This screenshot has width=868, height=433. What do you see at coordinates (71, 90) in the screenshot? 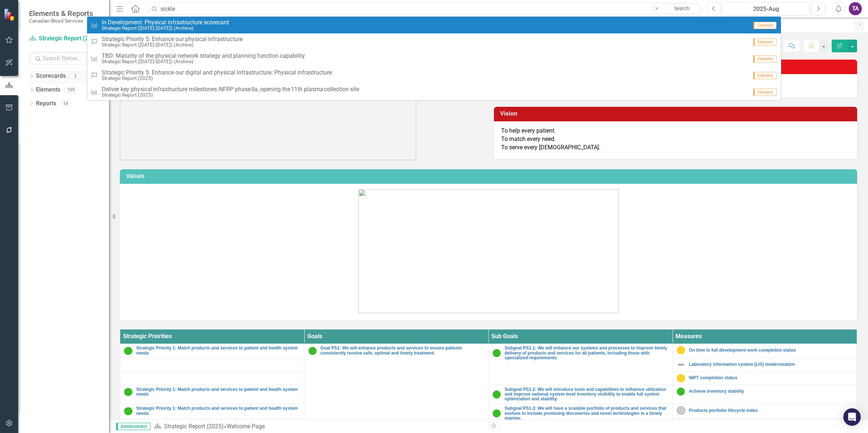
I see `div: 109` at bounding box center [71, 90].